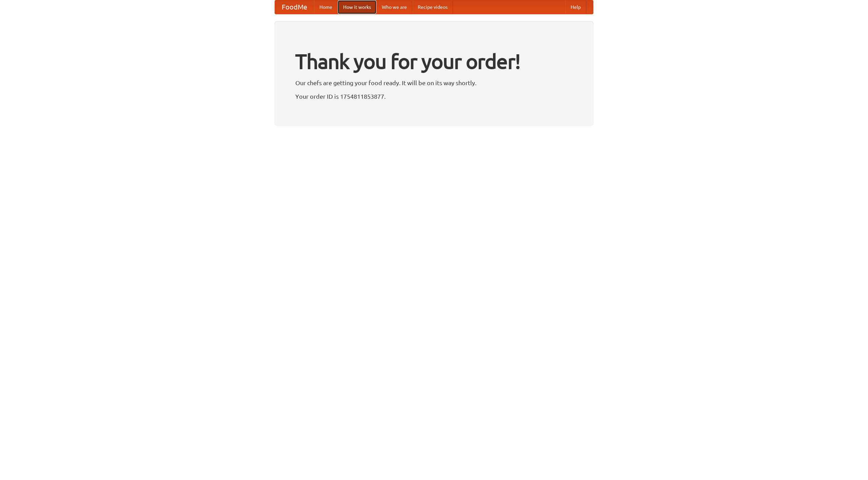  What do you see at coordinates (326, 7) in the screenshot?
I see `a: Home` at bounding box center [326, 7].